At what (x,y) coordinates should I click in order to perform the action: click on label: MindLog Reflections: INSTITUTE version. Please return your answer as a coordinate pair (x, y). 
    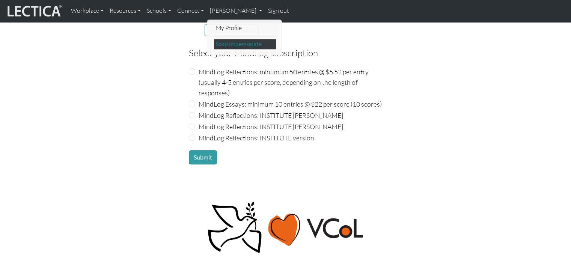
    Looking at the image, I should click on (257, 138).